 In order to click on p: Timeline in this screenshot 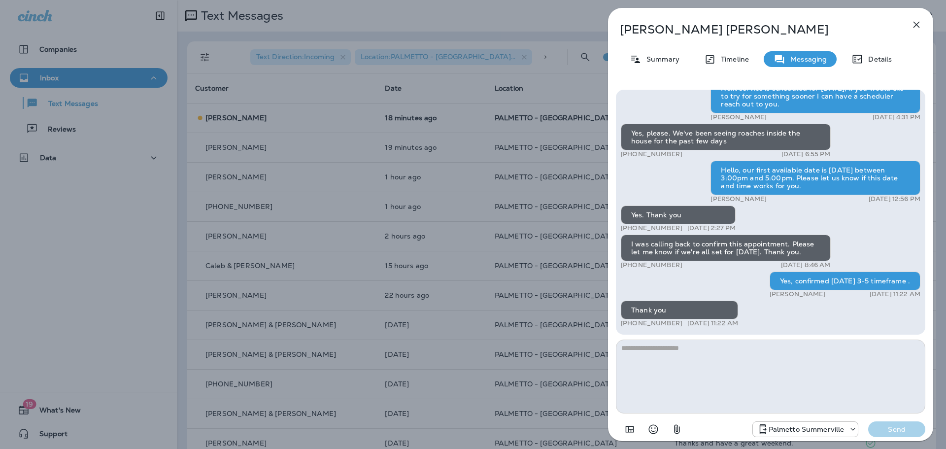, I will do `click(732, 59)`.